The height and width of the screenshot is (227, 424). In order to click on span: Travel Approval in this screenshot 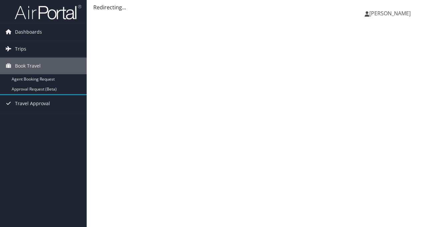, I will do `click(32, 104)`.